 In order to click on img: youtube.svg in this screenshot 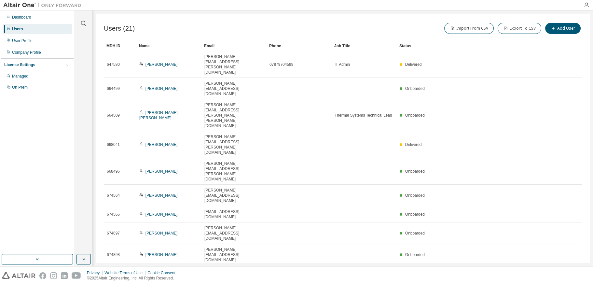, I will do `click(76, 275)`.